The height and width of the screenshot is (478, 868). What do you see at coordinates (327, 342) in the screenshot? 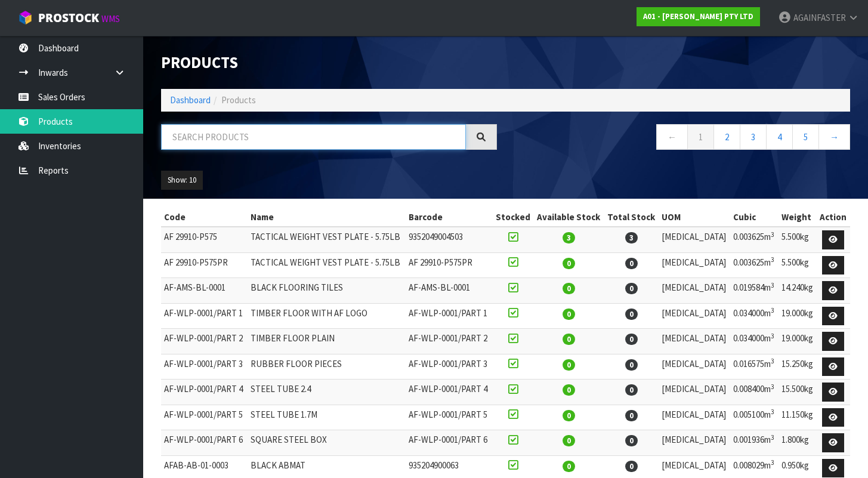
I see `td: TIMBER FLOOR PLAIN` at bounding box center [327, 342].